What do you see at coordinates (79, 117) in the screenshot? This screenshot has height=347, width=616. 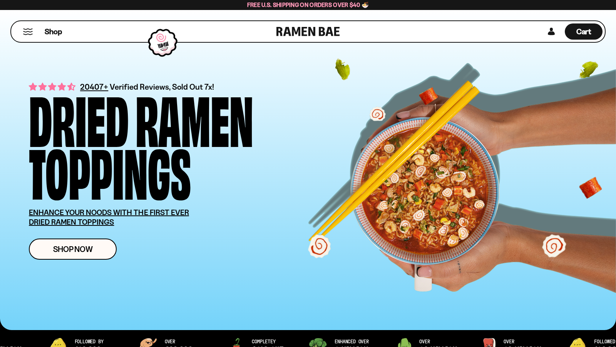 I see `div: Dried` at bounding box center [79, 117].